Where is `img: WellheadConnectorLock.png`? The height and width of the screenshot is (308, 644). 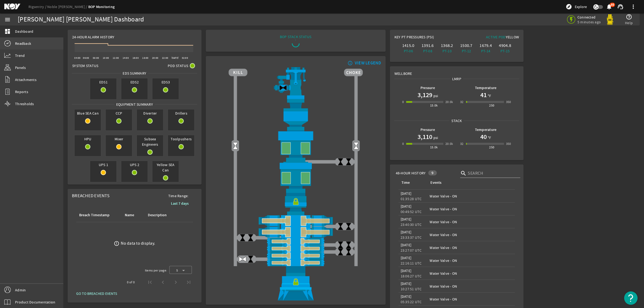
img: WellheadConnectorLock.png is located at coordinates (296, 283).